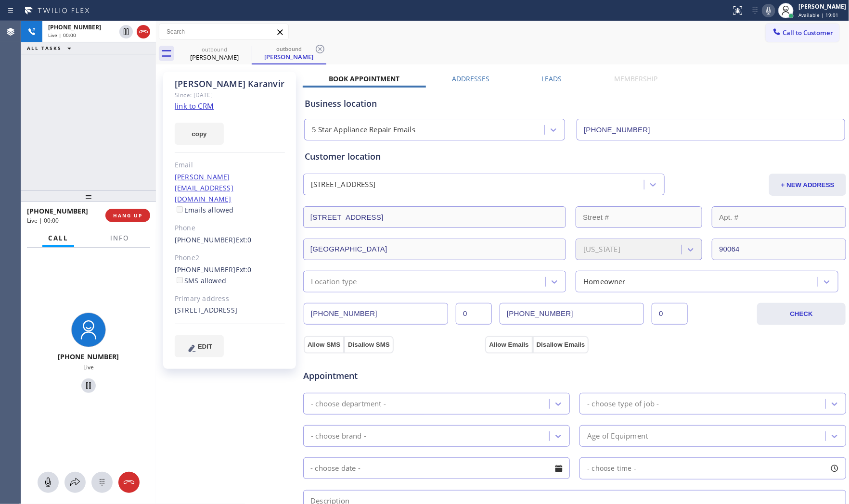 The image size is (849, 504). Describe the element at coordinates (611, 468) in the screenshot. I see `span: - choose time -` at that location.